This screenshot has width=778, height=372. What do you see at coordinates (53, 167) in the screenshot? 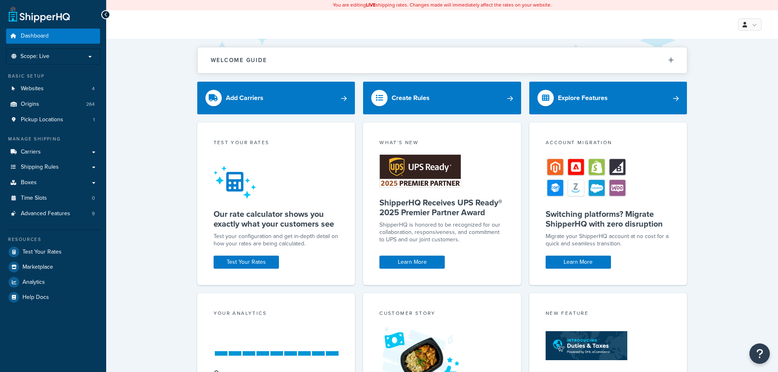
I see `li: Shipping Rules` at bounding box center [53, 167].